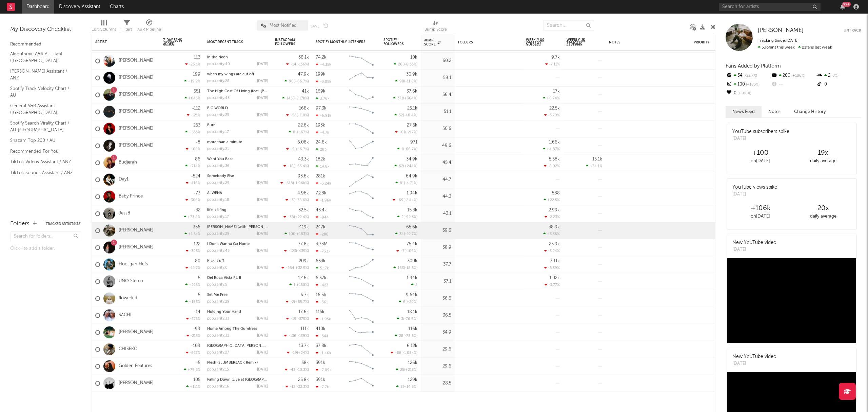 The height and width of the screenshot is (412, 868). Describe the element at coordinates (218, 132) in the screenshot. I see `div: popularity: 17` at that location.